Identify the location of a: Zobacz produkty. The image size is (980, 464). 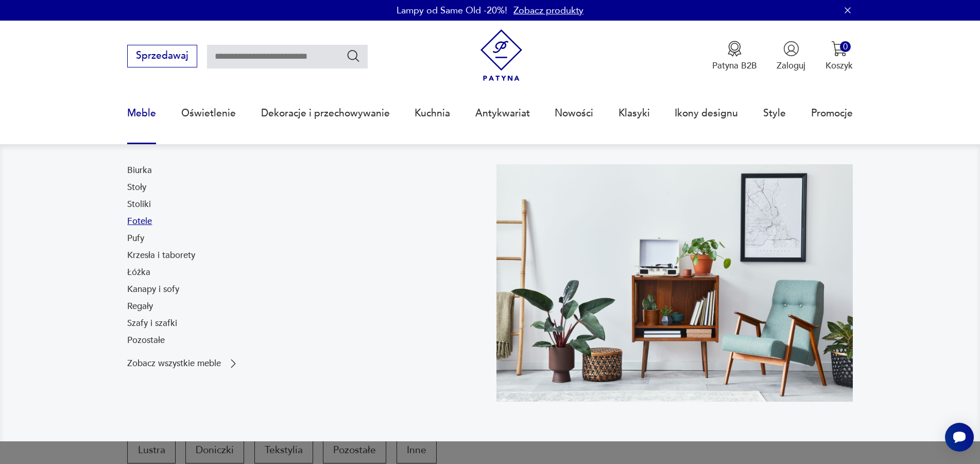
(548, 11).